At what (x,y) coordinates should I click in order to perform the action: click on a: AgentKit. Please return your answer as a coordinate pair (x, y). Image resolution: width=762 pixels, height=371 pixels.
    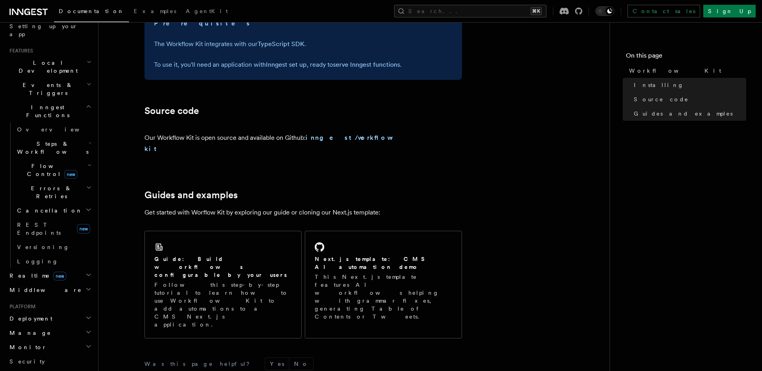
    Looking at the image, I should click on (207, 12).